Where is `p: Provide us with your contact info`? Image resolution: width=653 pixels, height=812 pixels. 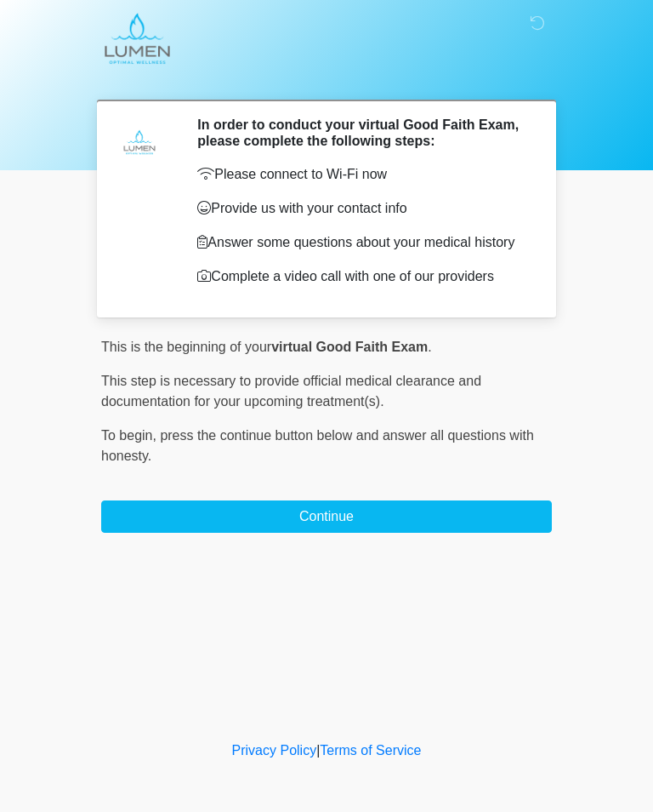 p: Provide us with your contact info is located at coordinates (362, 208).